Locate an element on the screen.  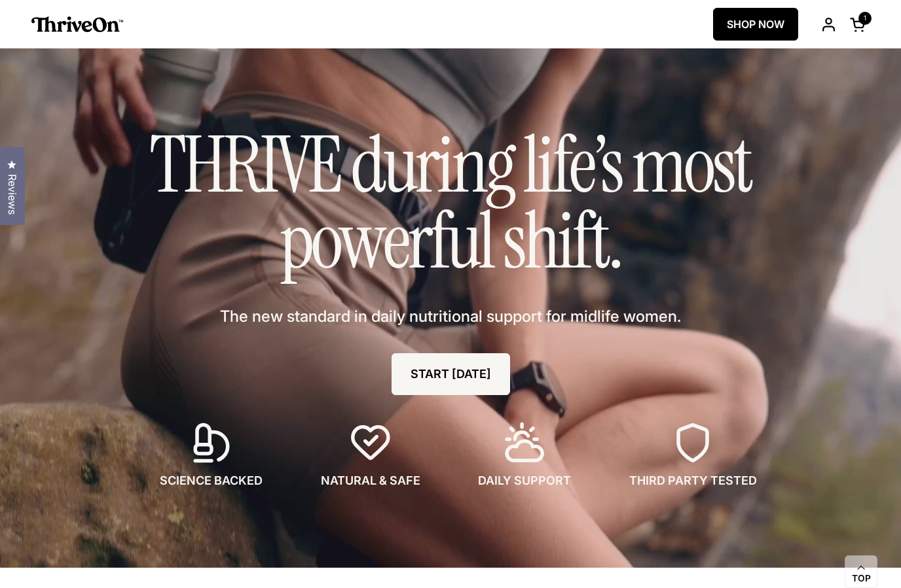
span: DAILY SUPPORT is located at coordinates (524, 481).